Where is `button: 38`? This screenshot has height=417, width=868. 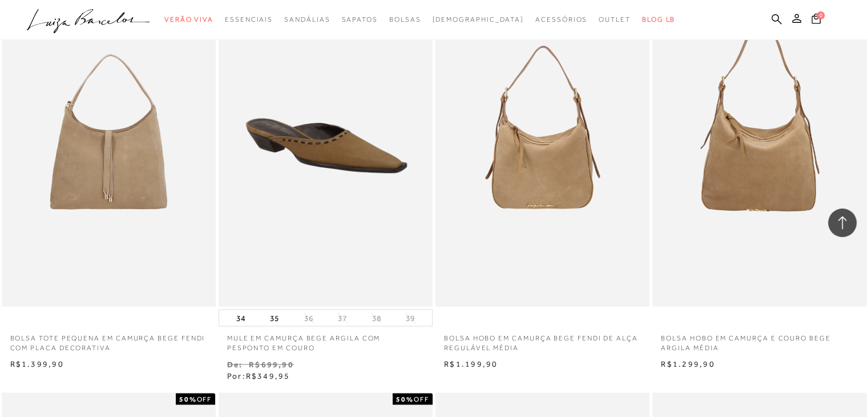 button: 38 is located at coordinates (376, 318).